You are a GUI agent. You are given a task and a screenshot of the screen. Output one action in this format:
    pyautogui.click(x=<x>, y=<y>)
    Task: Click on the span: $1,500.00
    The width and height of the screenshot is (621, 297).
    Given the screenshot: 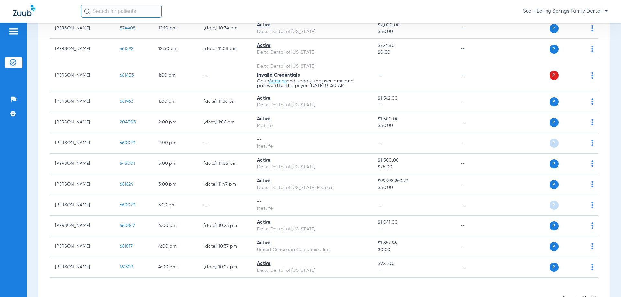 What is the action you would take?
    pyautogui.click(x=414, y=119)
    